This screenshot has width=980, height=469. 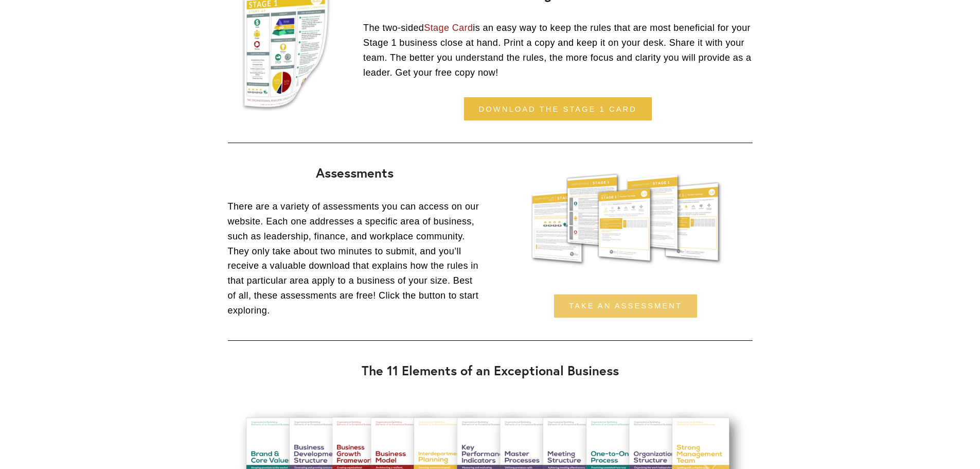 I want to click on a: download the stage 1 card, so click(x=557, y=109).